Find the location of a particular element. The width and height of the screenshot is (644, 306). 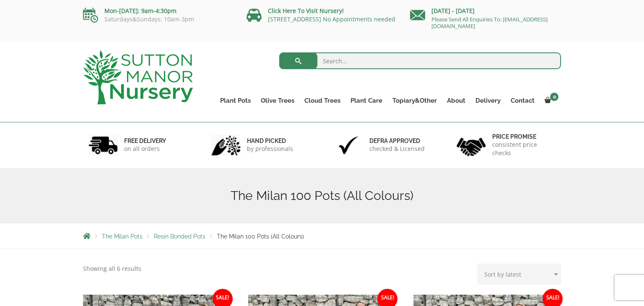

select: Shop order is located at coordinates (519, 274).